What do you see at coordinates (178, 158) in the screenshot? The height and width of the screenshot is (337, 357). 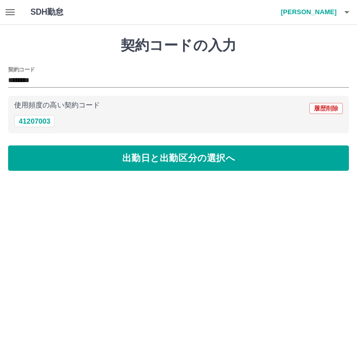 I see `button: 出勤日と出勤区分の選択へ` at bounding box center [178, 158].